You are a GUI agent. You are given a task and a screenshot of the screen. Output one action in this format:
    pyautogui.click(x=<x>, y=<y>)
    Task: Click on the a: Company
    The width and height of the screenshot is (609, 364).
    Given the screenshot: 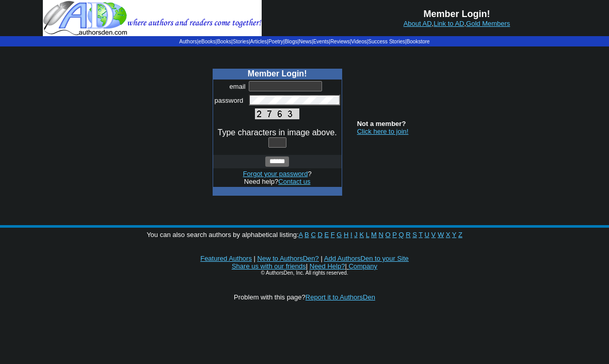 What is the action you would take?
    pyautogui.click(x=363, y=266)
    